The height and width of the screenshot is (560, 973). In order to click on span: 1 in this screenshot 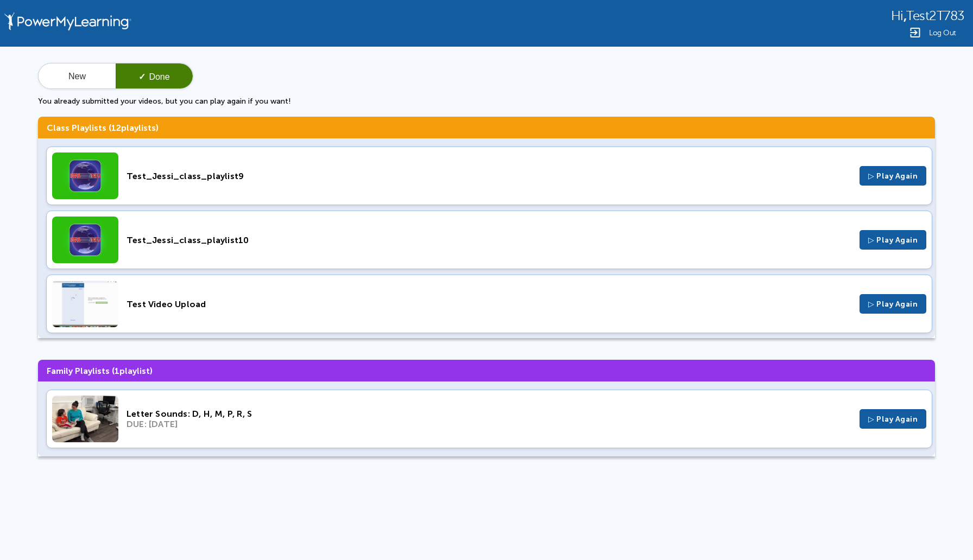, I will do `click(117, 370)`.